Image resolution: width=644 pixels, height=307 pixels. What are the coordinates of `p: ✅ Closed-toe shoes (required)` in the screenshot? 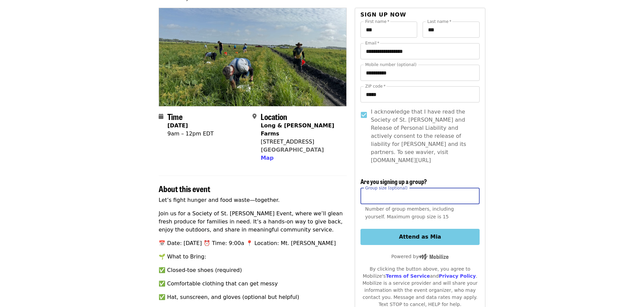 It's located at (252, 271).